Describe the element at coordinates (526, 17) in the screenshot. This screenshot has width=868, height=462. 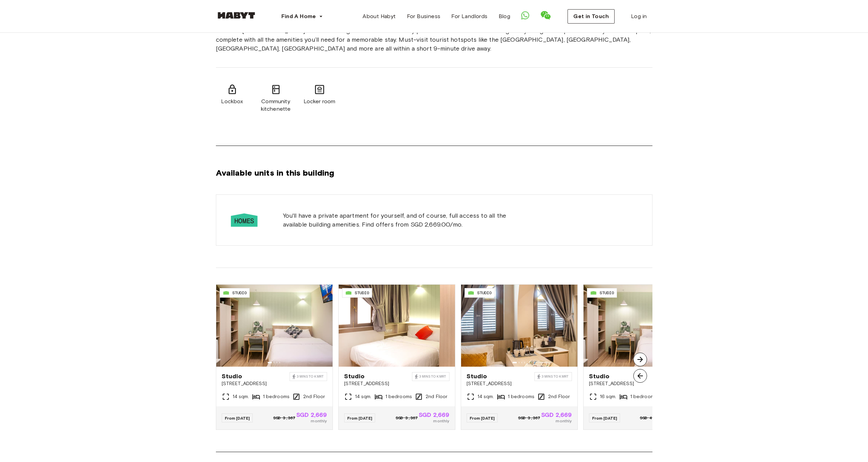
I see `a: Open WhatsApp` at that location.